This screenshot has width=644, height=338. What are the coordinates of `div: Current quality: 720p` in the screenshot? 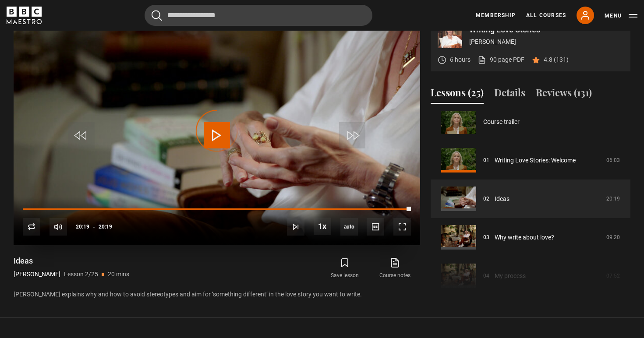 It's located at (349, 227).